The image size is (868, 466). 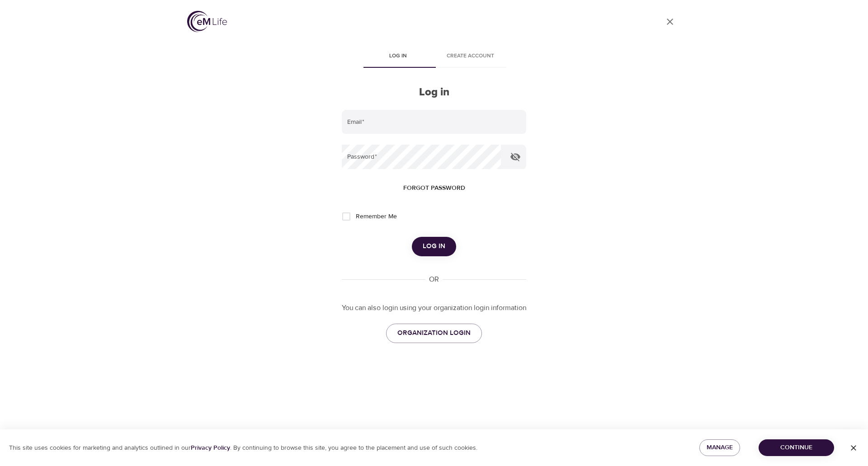 What do you see at coordinates (796, 447) in the screenshot?
I see `span: Continue` at bounding box center [796, 447].